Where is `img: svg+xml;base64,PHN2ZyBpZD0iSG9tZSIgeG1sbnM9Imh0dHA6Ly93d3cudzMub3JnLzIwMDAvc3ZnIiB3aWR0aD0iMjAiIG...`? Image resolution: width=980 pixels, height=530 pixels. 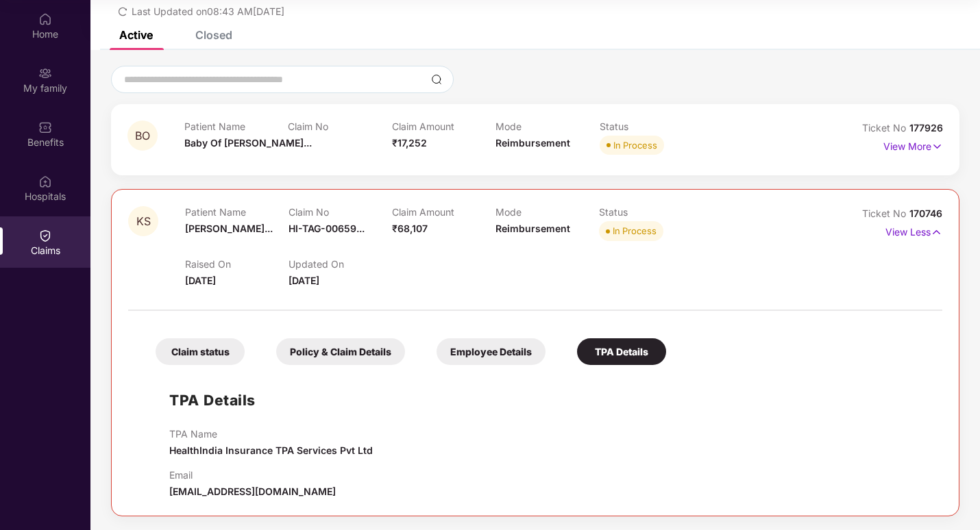
img: svg+xml;base64,PHN2ZyBpZD0iSG9tZSIgeG1sbnM9Imh0dHA6Ly93d3cudzMub3JnLzIwMDAvc3ZnIiB3aWR0aD0iMjAiIG... is located at coordinates (45, 19).